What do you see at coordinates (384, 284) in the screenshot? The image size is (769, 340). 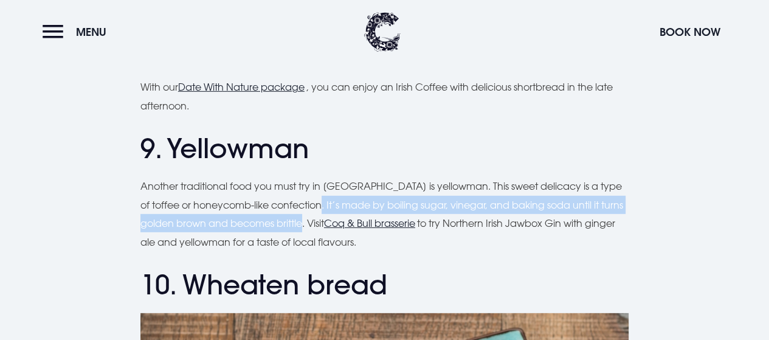 I see `h2: 10. Wheaten bread` at bounding box center [384, 284].